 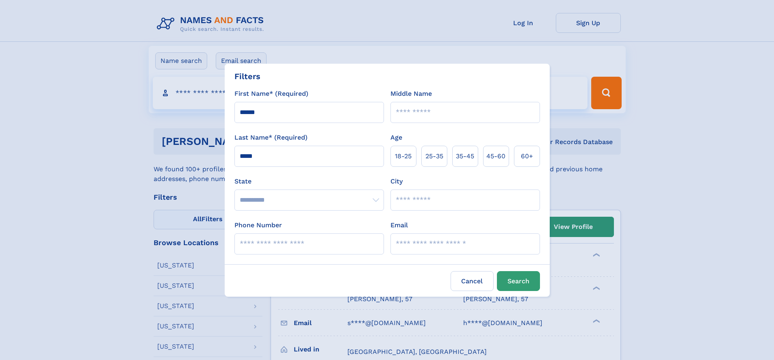 I want to click on button: Search, so click(x=518, y=281).